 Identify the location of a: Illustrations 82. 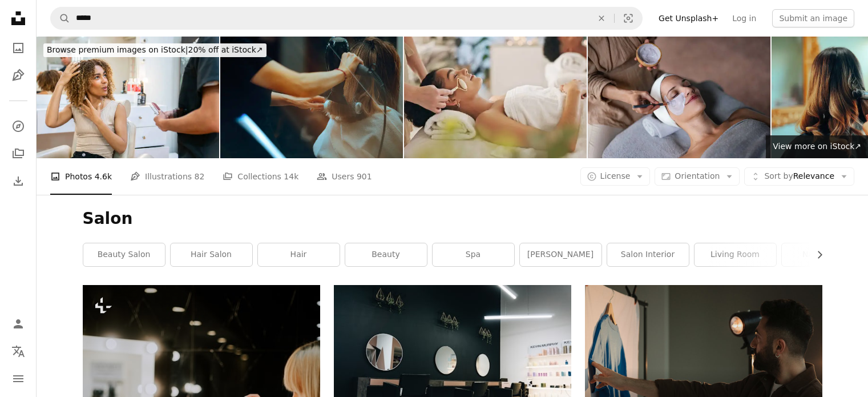
(167, 176).